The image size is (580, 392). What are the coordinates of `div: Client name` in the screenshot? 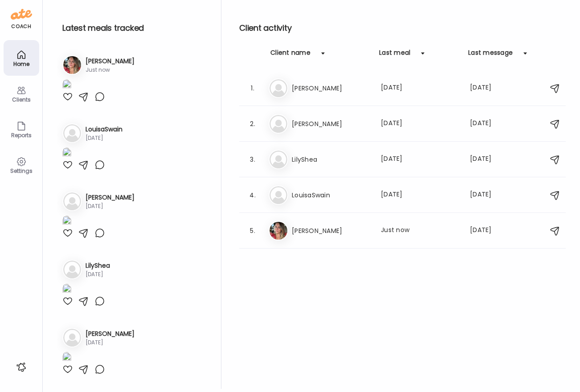 It's located at (290, 55).